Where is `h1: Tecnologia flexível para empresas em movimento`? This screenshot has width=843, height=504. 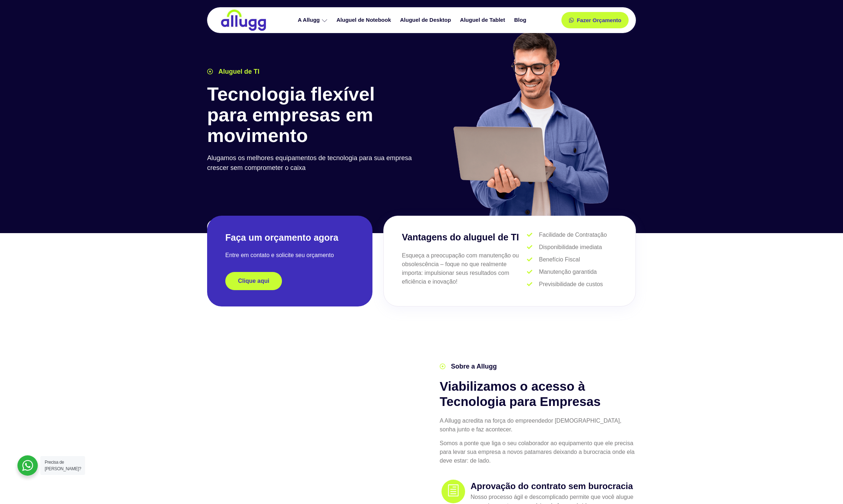 h1: Tecnologia flexível para empresas em movimento is located at coordinates (312, 115).